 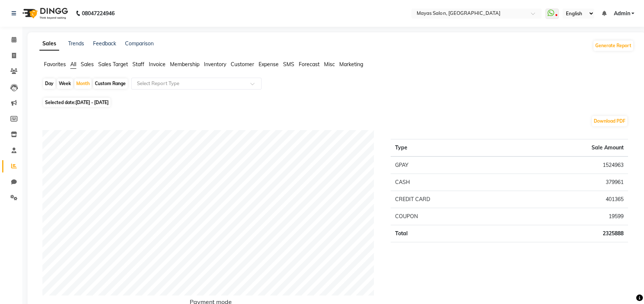 What do you see at coordinates (452, 217) in the screenshot?
I see `td: COUPON` at bounding box center [452, 217].